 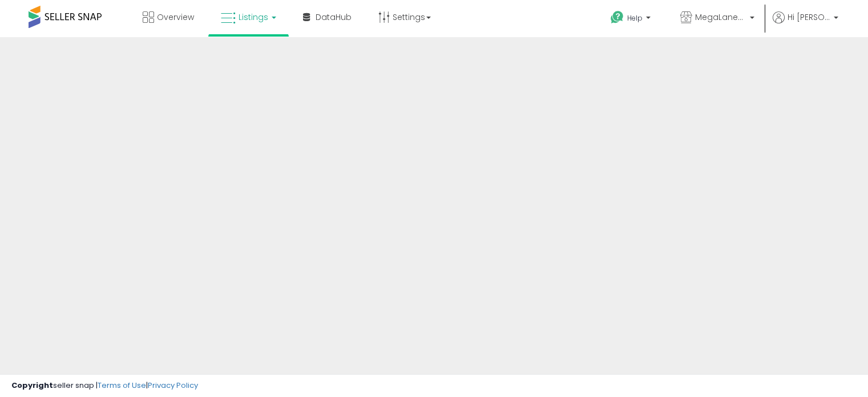 What do you see at coordinates (617, 17) in the screenshot?
I see `i: Get Help` at bounding box center [617, 17].